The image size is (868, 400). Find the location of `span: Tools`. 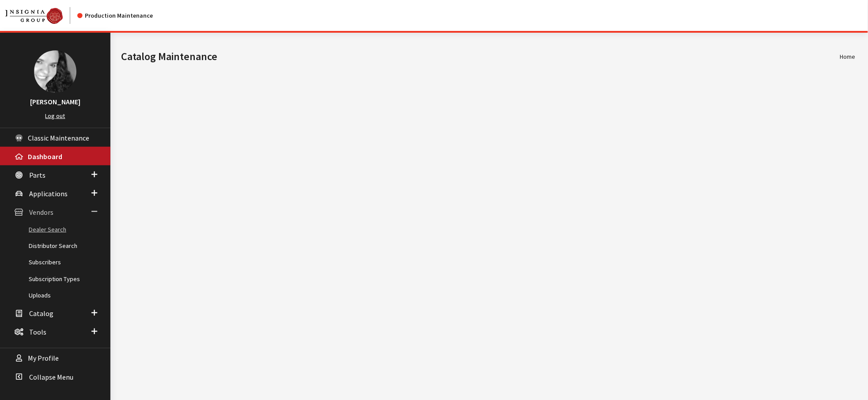

span: Tools is located at coordinates (37, 332).